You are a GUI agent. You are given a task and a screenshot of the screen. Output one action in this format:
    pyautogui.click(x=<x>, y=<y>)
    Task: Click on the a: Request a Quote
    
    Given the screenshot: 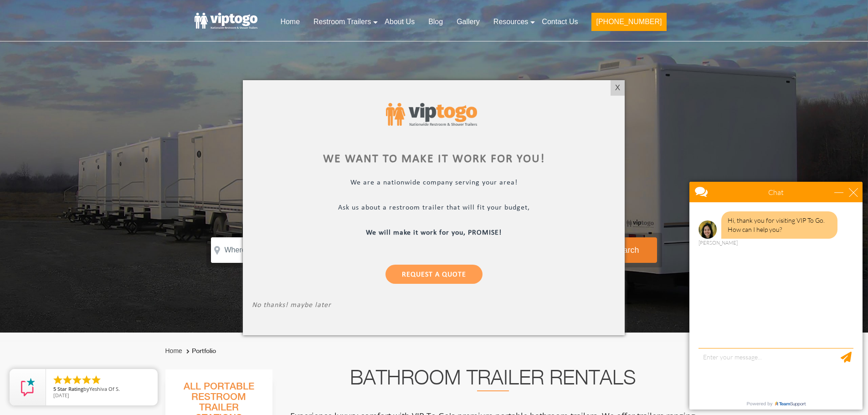 What is the action you would take?
    pyautogui.click(x=434, y=274)
    